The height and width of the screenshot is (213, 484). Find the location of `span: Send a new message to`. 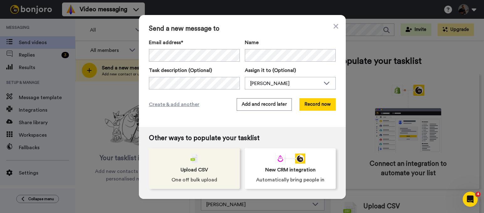

span: Send a new message to is located at coordinates (242, 29).